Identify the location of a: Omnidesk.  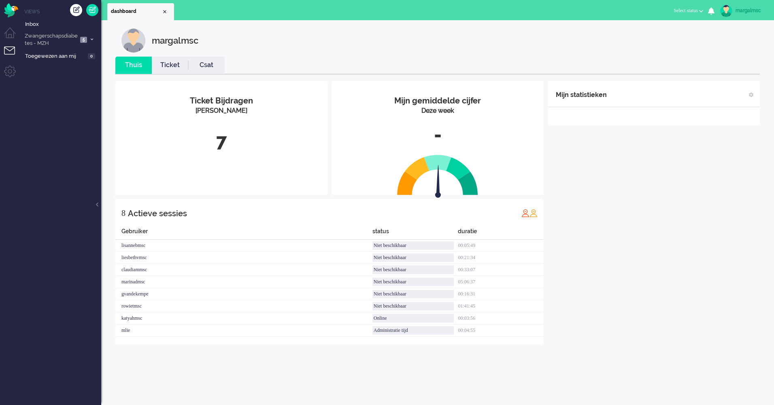
(11, 8).